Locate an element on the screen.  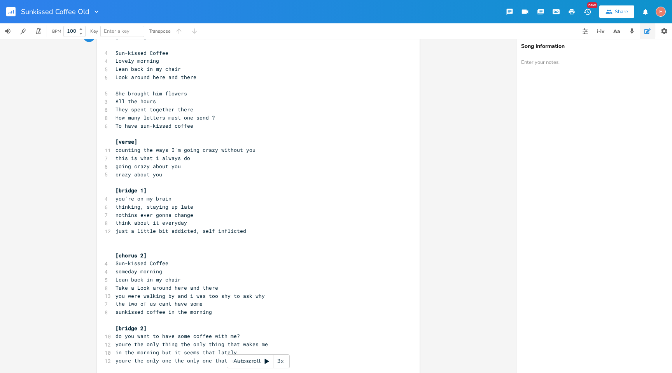
span: Take a Look around here and there is located at coordinates (167, 288).